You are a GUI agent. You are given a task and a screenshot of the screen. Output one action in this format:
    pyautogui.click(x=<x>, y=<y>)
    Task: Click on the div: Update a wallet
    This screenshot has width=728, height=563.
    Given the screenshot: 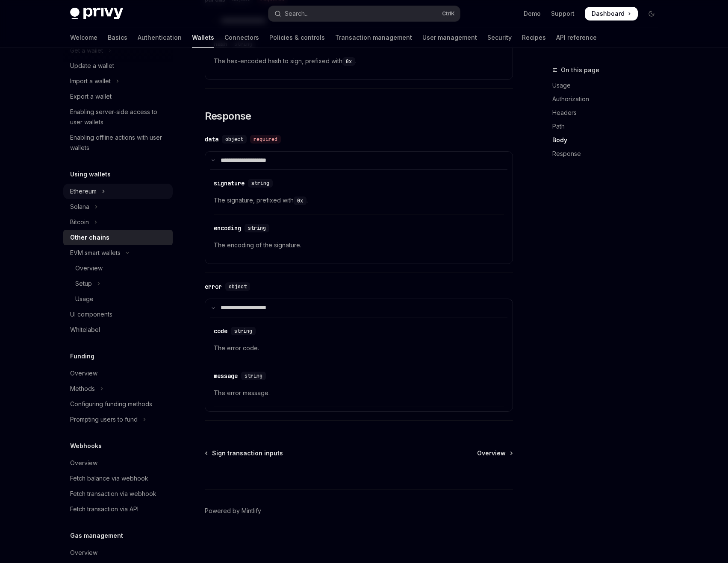 What is the action you would take?
    pyautogui.click(x=92, y=66)
    